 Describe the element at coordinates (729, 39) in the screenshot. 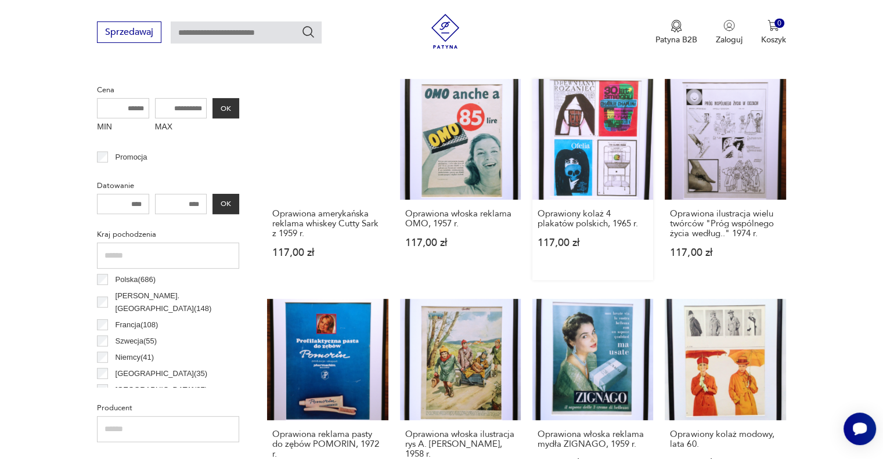

I see `p: Zaloguj` at that location.